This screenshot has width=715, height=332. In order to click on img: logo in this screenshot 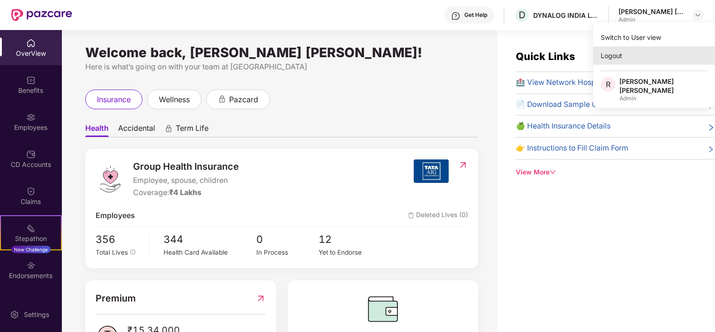, I will do `click(110, 179)`.